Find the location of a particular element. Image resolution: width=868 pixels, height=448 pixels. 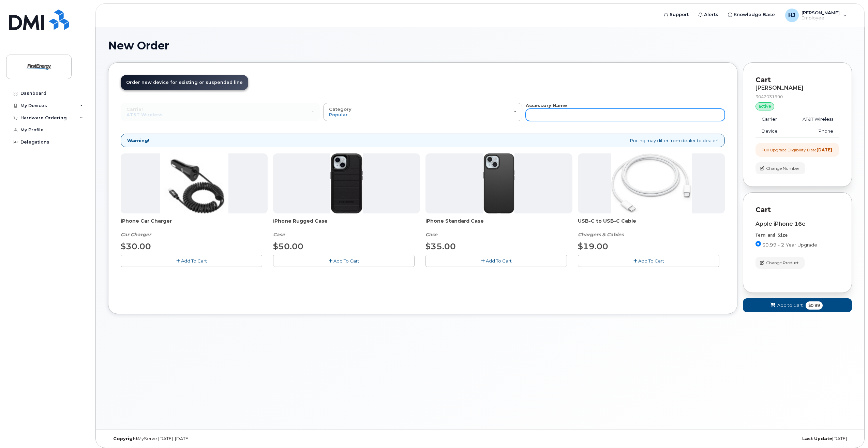

div: 3042031990 is located at coordinates (797, 97).